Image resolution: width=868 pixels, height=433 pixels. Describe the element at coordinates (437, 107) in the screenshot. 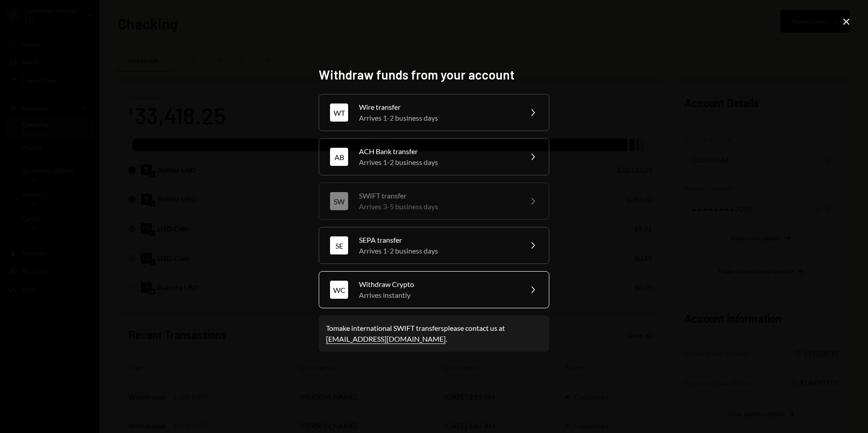

I see `div: Wire transfer` at that location.